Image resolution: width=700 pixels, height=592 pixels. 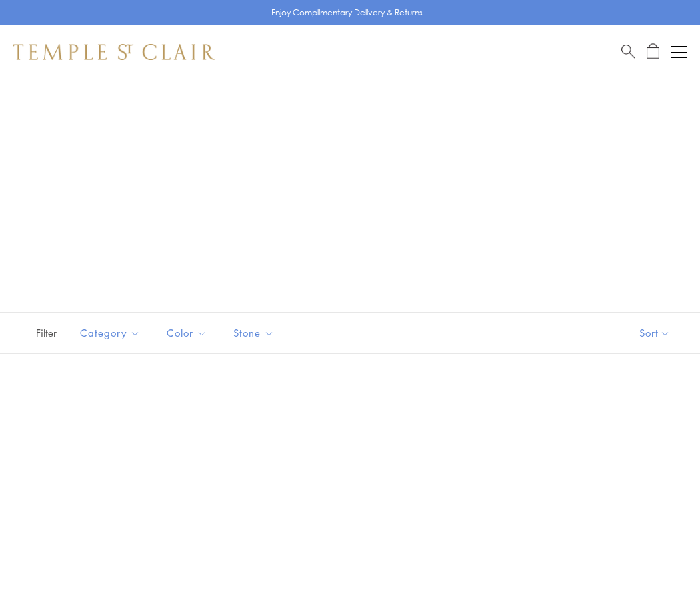 I want to click on button: Show sort by, so click(x=655, y=333).